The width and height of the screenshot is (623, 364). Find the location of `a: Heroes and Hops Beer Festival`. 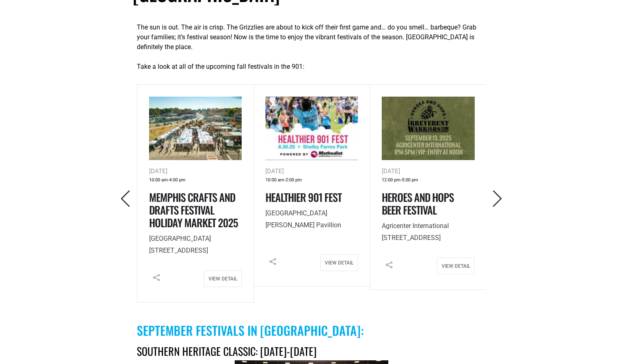

a: Heroes and Hops Beer Festival is located at coordinates (418, 204).